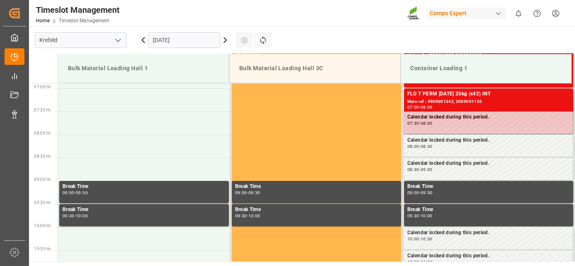 The width and height of the screenshot is (575, 266). What do you see at coordinates (184, 40) in the screenshot?
I see `input: DD.MM.YYYY` at bounding box center [184, 40].